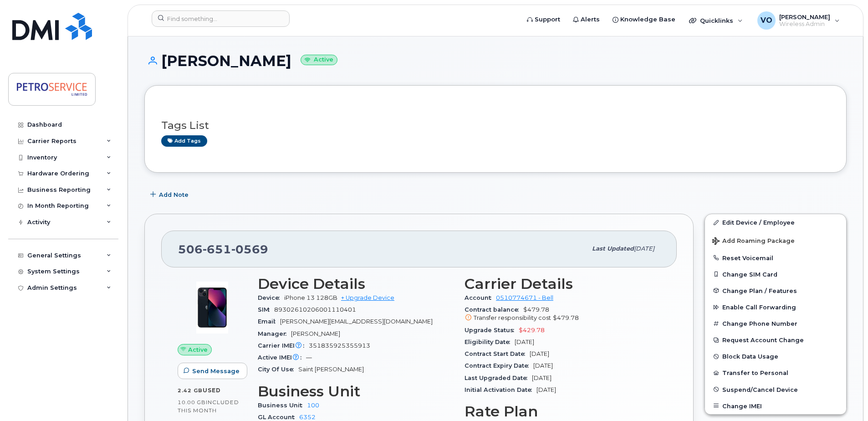  What do you see at coordinates (174, 194) in the screenshot?
I see `span: Add Note` at bounding box center [174, 194].